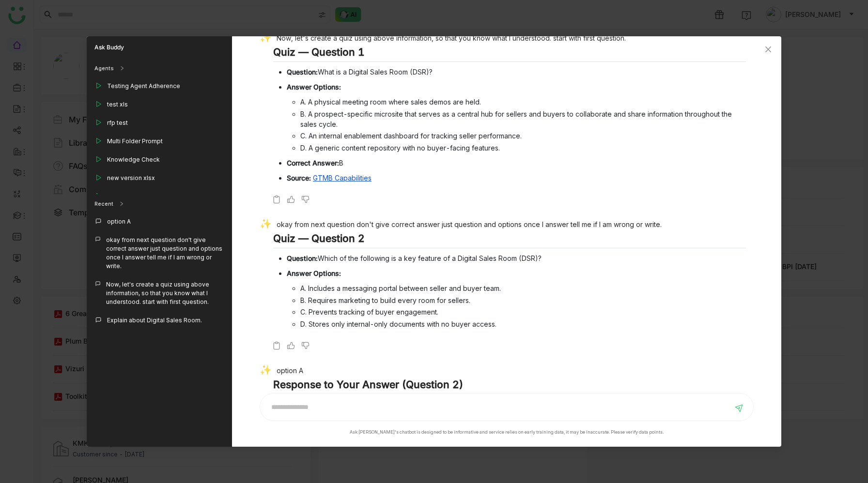  I want to click on li: C. An internal enablement dashboard for tracking seller performance., so click(523, 136).